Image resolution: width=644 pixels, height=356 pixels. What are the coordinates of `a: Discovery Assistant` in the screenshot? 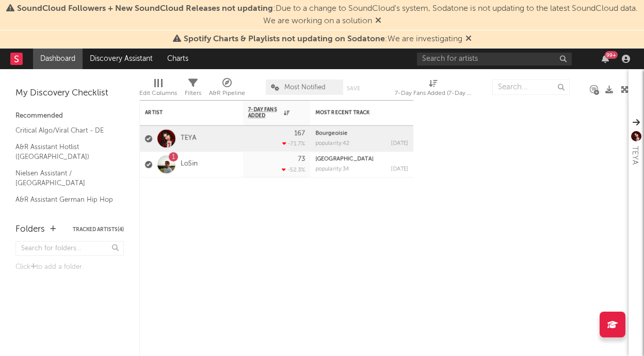 It's located at (122, 58).